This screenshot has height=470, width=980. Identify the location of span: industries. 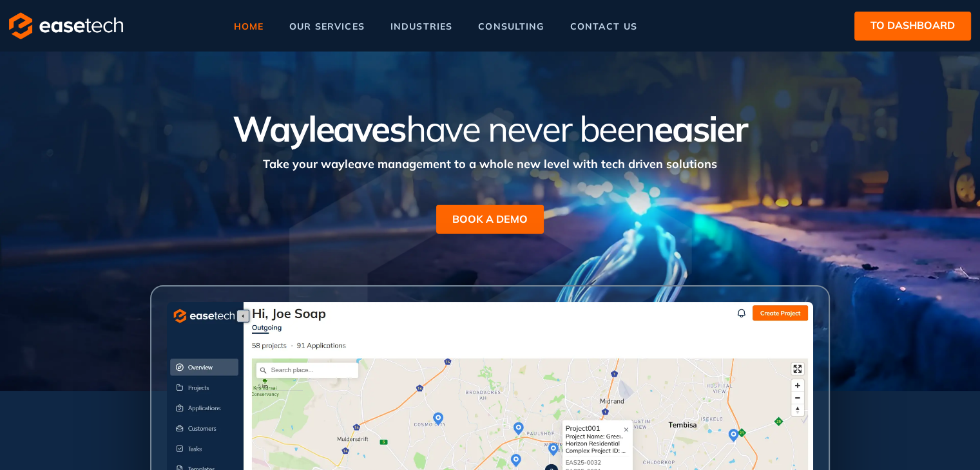
(421, 26).